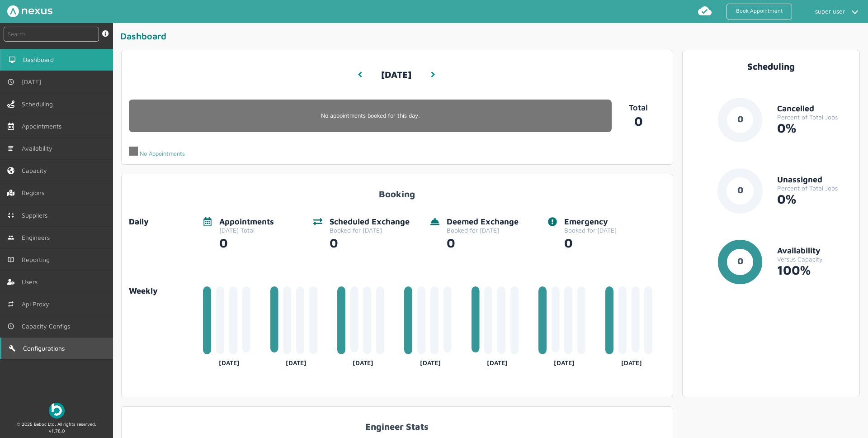 This screenshot has width=868, height=438. What do you see at coordinates (30, 11) in the screenshot?
I see `img: Nexus` at bounding box center [30, 11].